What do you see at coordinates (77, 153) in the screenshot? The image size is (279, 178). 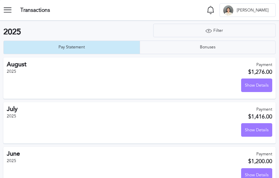 I see `h2: June` at bounding box center [77, 153].